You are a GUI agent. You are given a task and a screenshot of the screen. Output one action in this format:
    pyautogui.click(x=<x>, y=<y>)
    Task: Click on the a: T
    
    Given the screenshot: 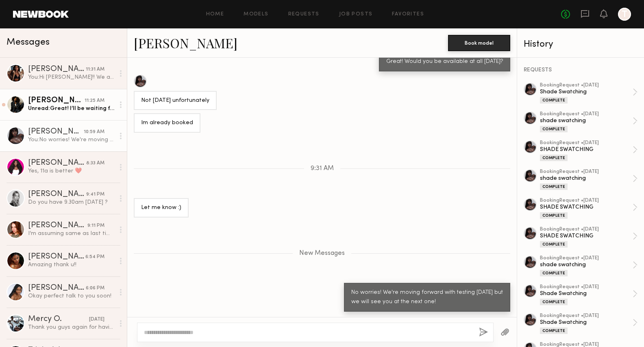 What is the action you would take?
    pyautogui.click(x=624, y=14)
    